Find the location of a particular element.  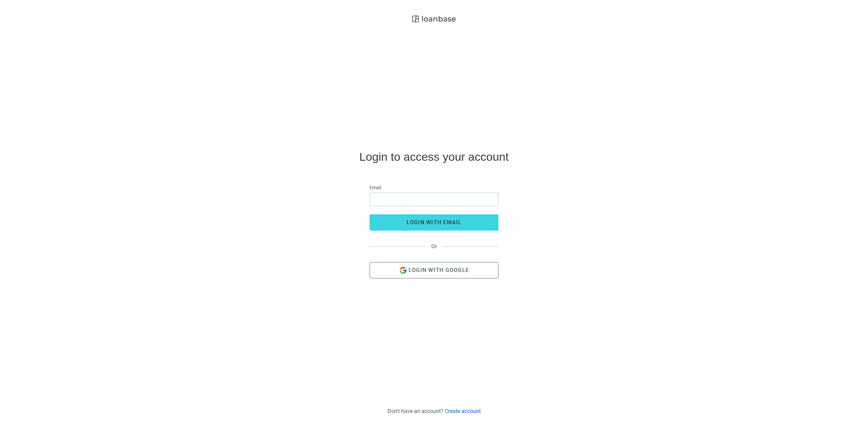

h4: Login to access your account is located at coordinates (434, 157).